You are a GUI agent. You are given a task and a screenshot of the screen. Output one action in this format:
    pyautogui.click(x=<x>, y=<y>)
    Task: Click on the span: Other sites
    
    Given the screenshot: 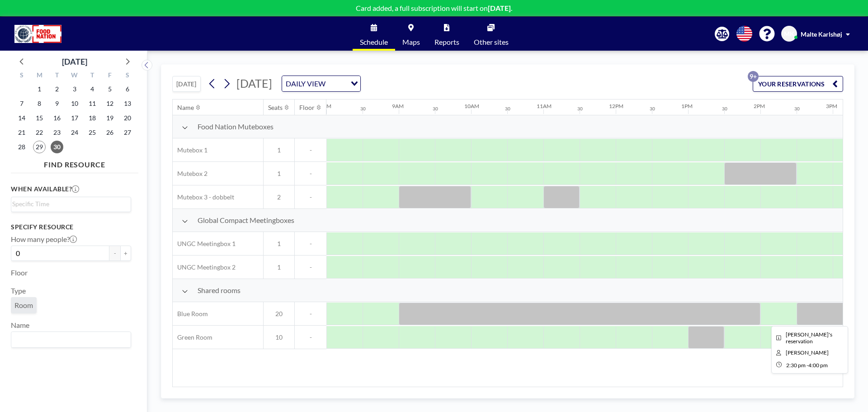 What is the action you would take?
    pyautogui.click(x=491, y=42)
    